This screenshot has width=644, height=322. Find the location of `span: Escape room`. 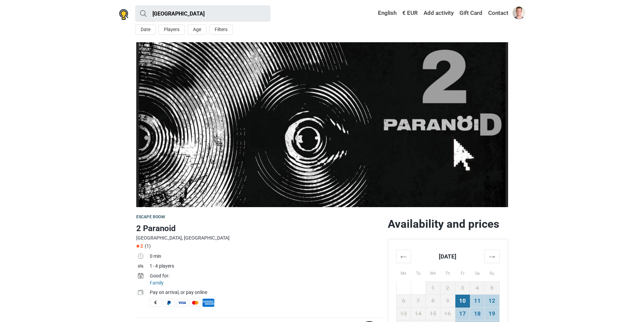

span: Escape room is located at coordinates (150, 217).